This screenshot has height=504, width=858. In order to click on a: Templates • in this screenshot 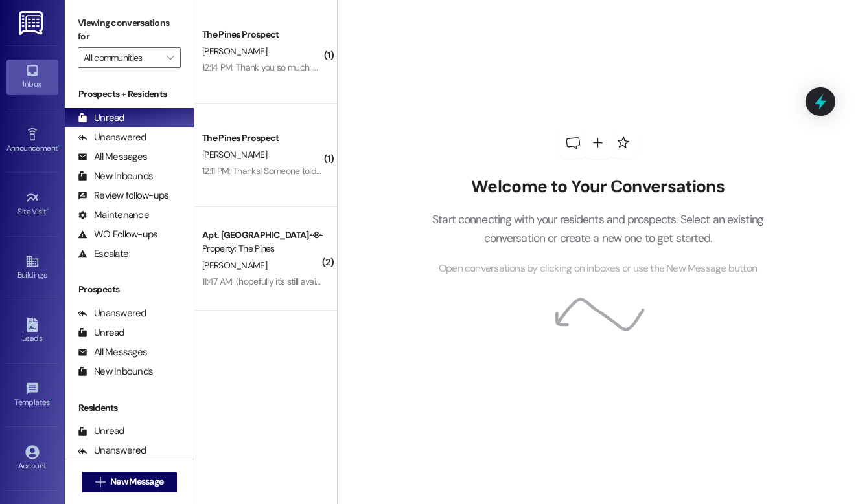, I will do `click(32, 396)`.